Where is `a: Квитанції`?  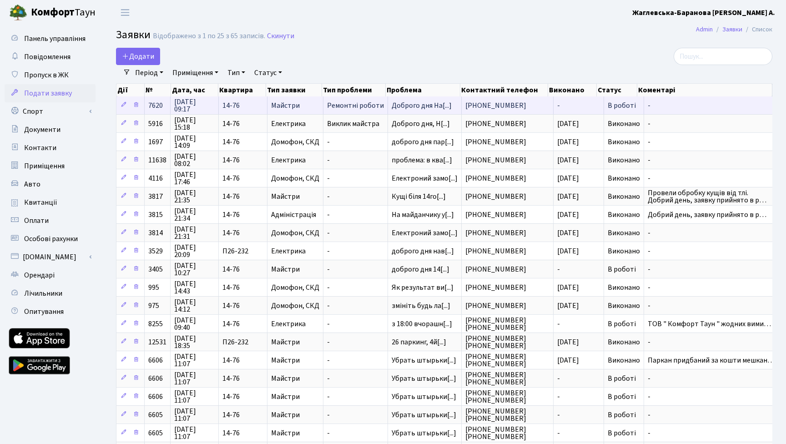 a: Квитанції is located at coordinates (50, 202).